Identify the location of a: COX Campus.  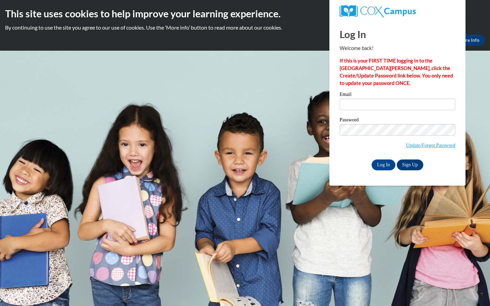
(398, 11).